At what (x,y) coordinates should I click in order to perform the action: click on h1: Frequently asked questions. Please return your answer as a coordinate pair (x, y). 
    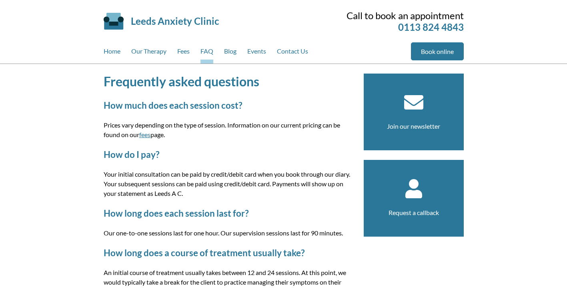
    Looking at the image, I should click on (229, 81).